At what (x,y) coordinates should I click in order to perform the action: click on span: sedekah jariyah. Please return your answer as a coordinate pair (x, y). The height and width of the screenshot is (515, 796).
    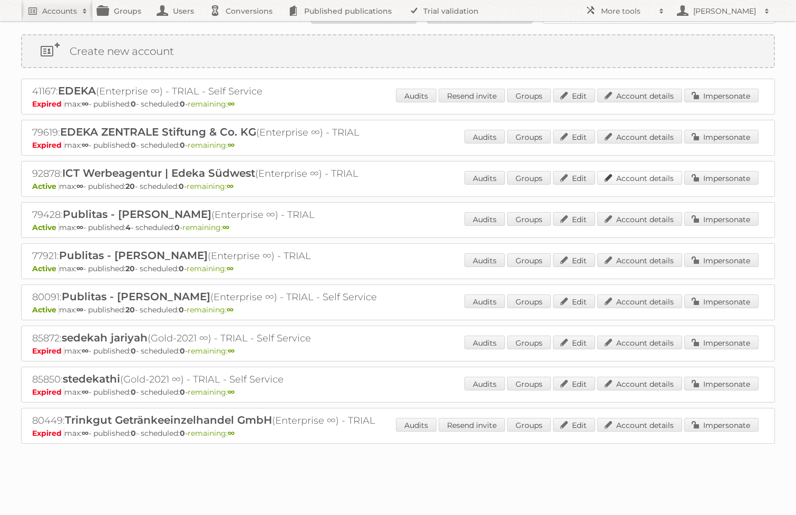
    Looking at the image, I should click on (104, 338).